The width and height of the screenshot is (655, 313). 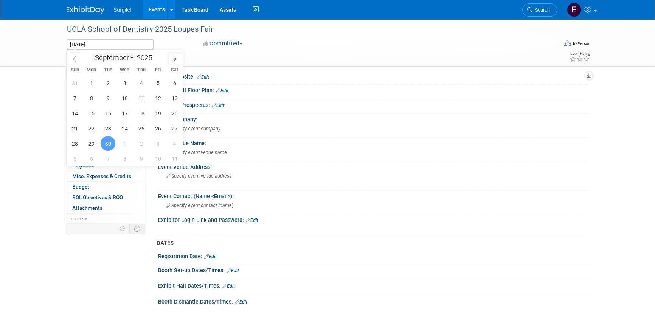 What do you see at coordinates (373, 104) in the screenshot?
I see `div: Exhibitor Prospectus:` at bounding box center [373, 104].